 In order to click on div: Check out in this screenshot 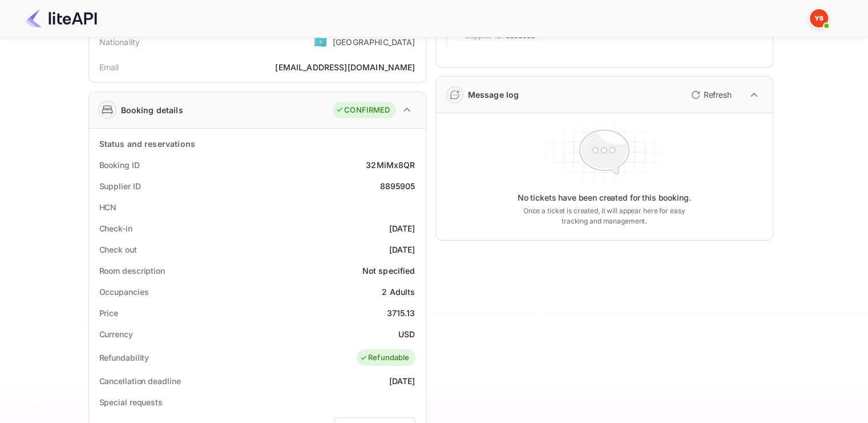, I will do `click(118, 249)`.